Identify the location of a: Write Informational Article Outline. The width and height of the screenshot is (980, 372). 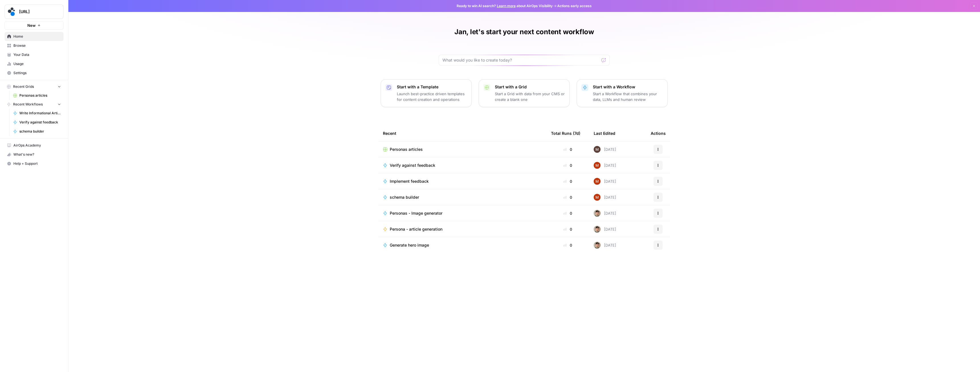
(37, 113).